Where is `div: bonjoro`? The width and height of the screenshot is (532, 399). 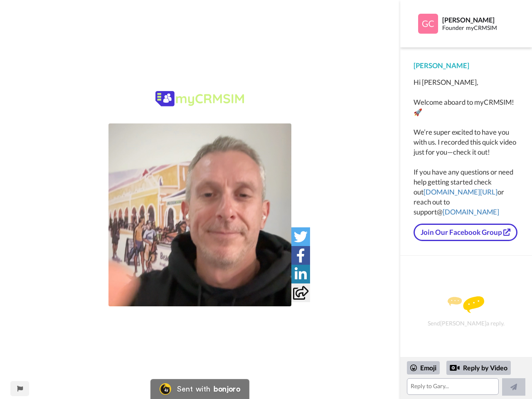 div: bonjoro is located at coordinates (227, 389).